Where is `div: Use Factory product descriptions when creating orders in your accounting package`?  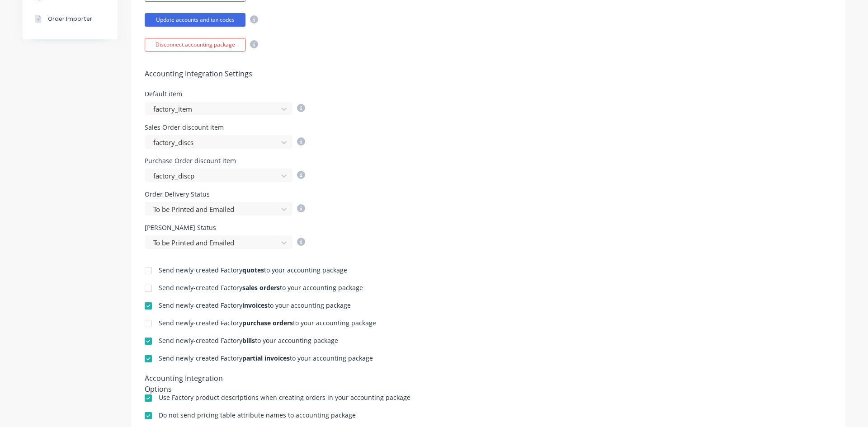
div: Use Factory product descriptions when creating orders in your accounting package is located at coordinates (285, 398).